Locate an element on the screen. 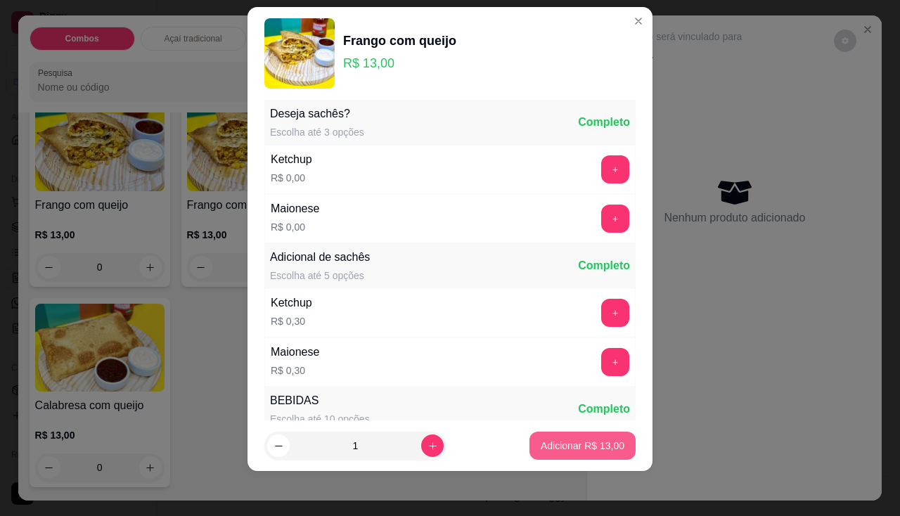  p: R$ 13,00 is located at coordinates (399, 63).